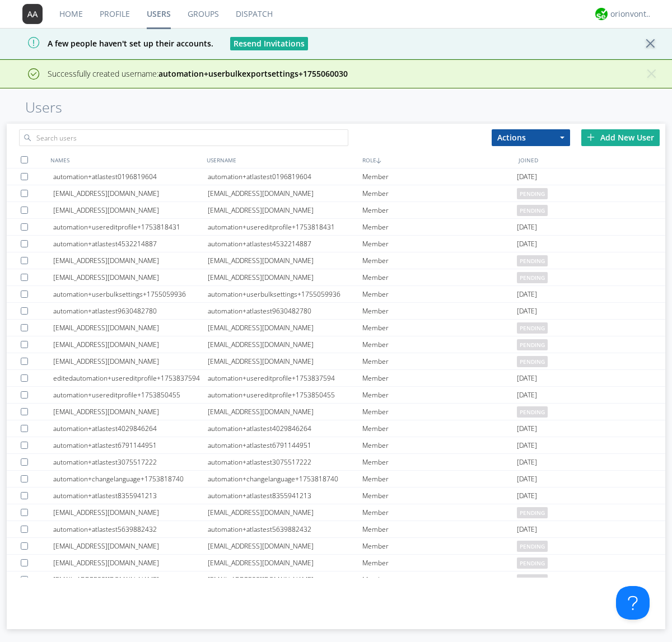  Describe the element at coordinates (198, 73) in the screenshot. I see `span: Successfully created username:` at that location.